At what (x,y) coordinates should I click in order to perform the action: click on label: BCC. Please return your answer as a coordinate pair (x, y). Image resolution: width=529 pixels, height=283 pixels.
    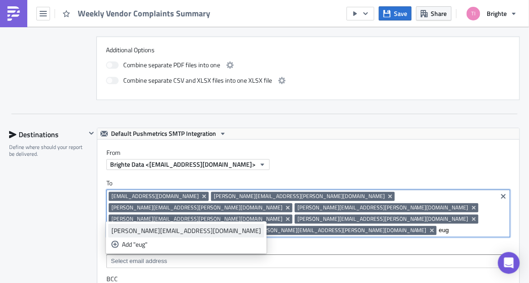
    Looking at the image, I should click on (308, 279).